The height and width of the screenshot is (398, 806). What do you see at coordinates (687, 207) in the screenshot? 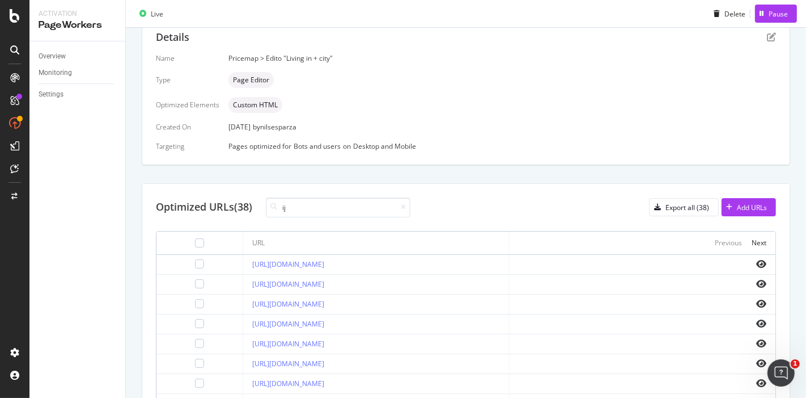
I see `div: Export all (38)` at bounding box center [687, 207].